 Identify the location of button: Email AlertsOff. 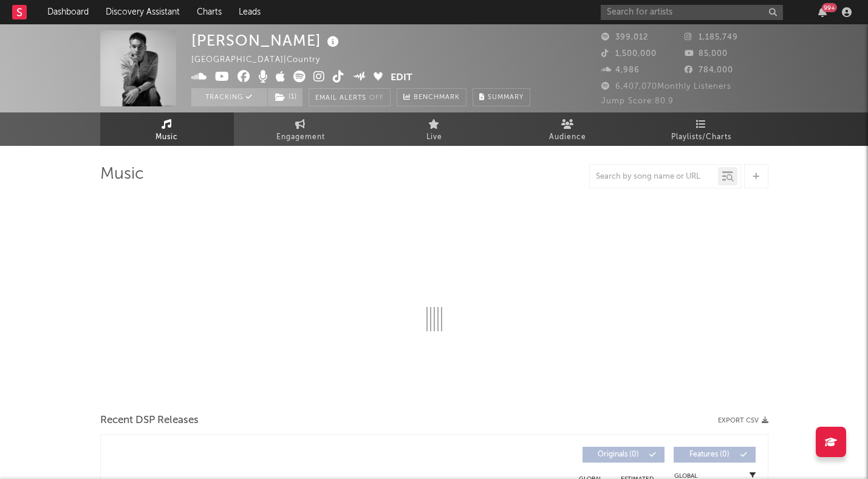
(349, 97).